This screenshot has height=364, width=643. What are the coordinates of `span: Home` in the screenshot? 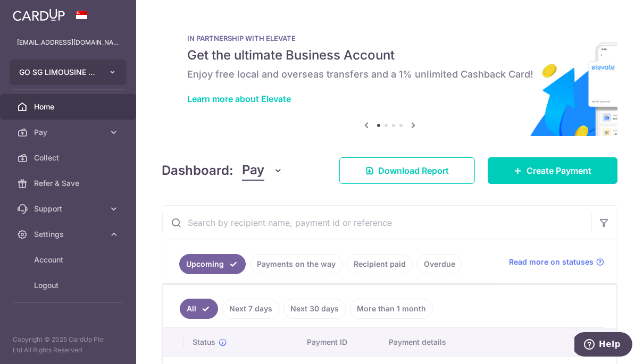 It's located at (69, 107).